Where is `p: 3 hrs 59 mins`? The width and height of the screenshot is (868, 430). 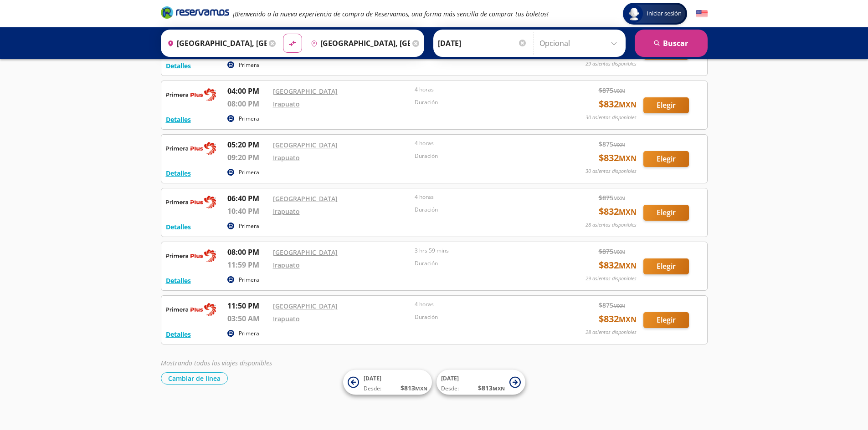 p: 3 hrs 59 mins is located at coordinates (483, 251).